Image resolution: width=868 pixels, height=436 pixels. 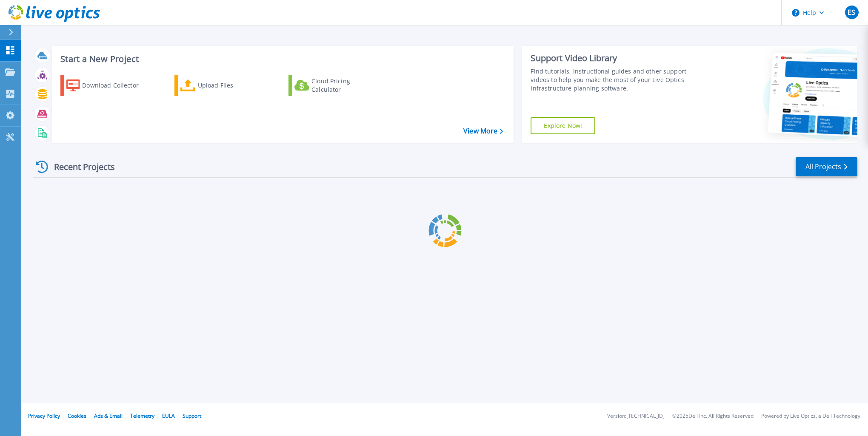 What do you see at coordinates (44, 416) in the screenshot?
I see `a: Privacy Policy` at bounding box center [44, 416].